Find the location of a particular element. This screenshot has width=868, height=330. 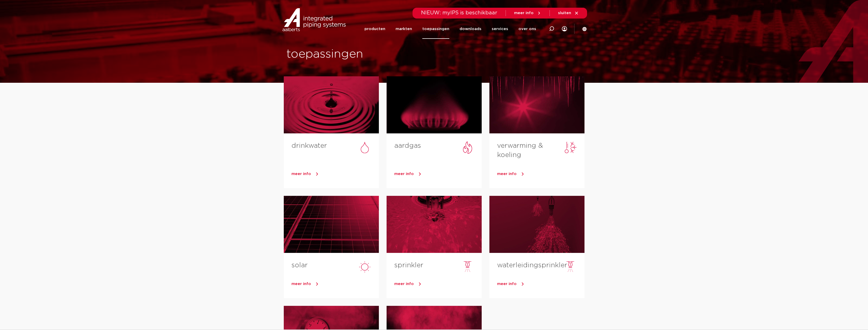

a: markten is located at coordinates (404, 28).